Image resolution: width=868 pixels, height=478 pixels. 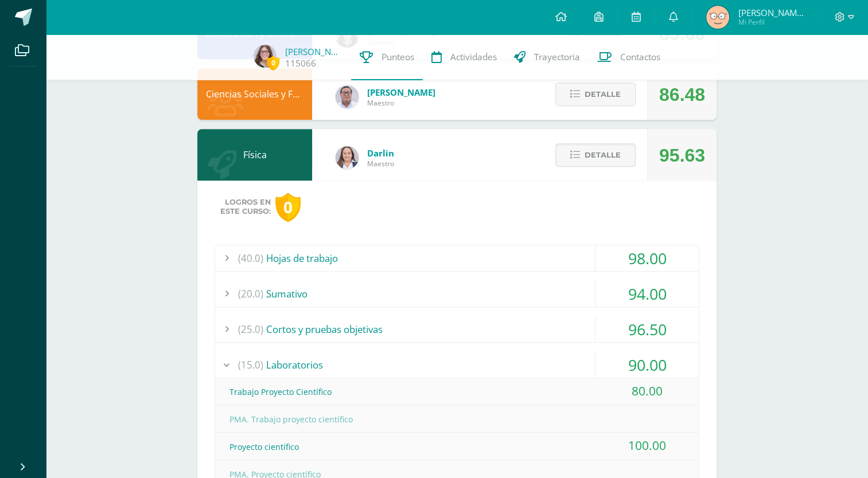 I want to click on div: 90.00, so click(x=647, y=365).